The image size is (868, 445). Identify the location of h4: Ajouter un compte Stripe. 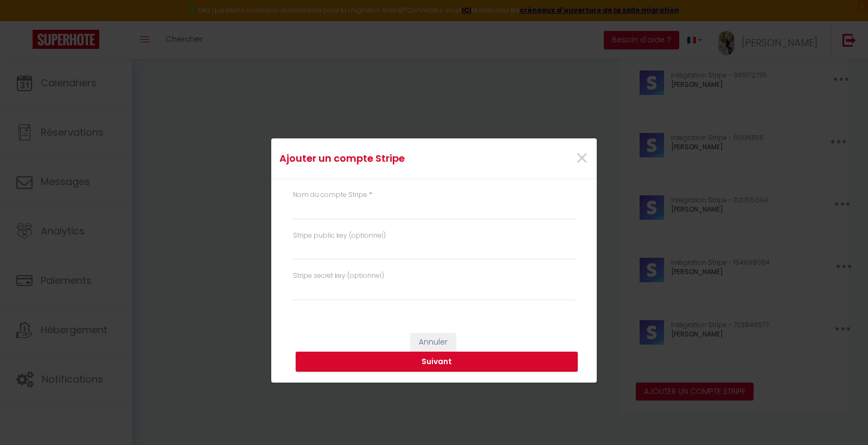
(379, 158).